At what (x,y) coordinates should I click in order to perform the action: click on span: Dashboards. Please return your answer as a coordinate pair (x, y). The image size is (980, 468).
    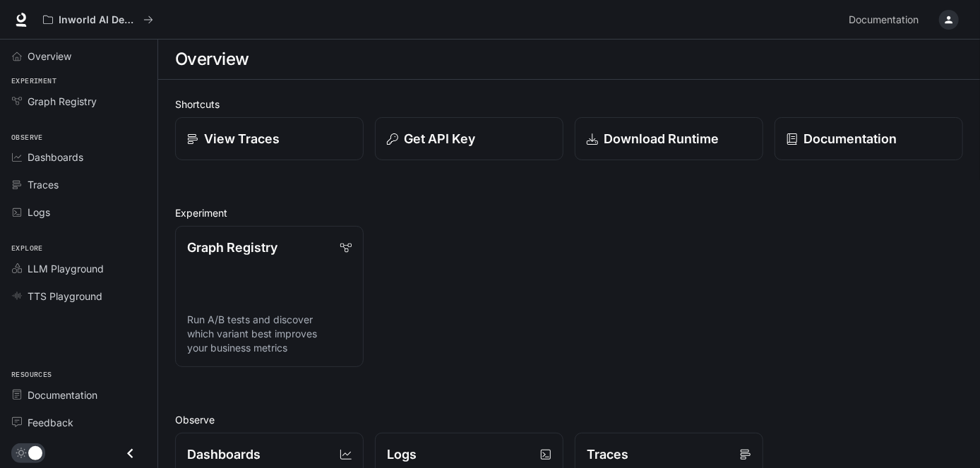
    Looking at the image, I should click on (55, 157).